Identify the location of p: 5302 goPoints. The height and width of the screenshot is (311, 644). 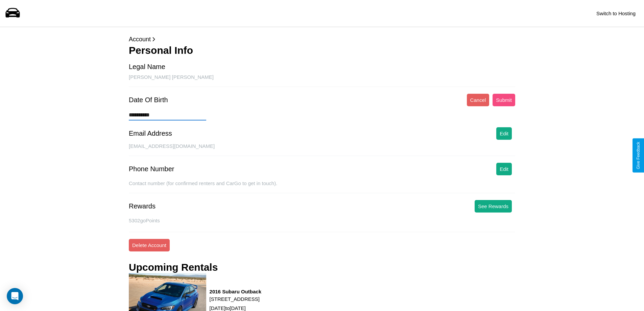
(322, 220).